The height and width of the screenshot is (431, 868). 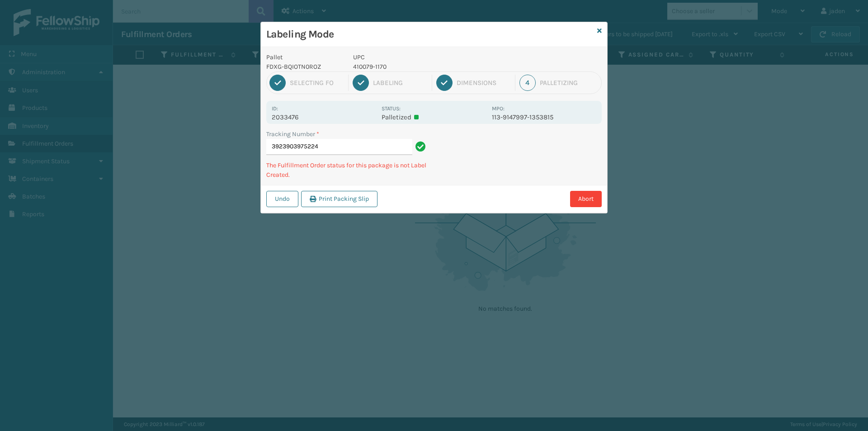 What do you see at coordinates (419, 67) in the screenshot?
I see `p: 410079-1170` at bounding box center [419, 67].